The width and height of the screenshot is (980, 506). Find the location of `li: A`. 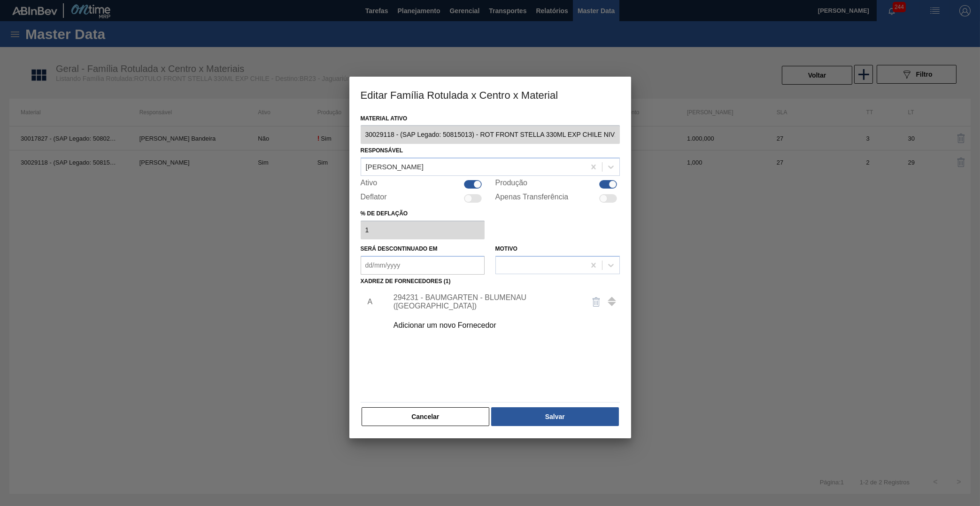

li: A is located at coordinates (367, 302).